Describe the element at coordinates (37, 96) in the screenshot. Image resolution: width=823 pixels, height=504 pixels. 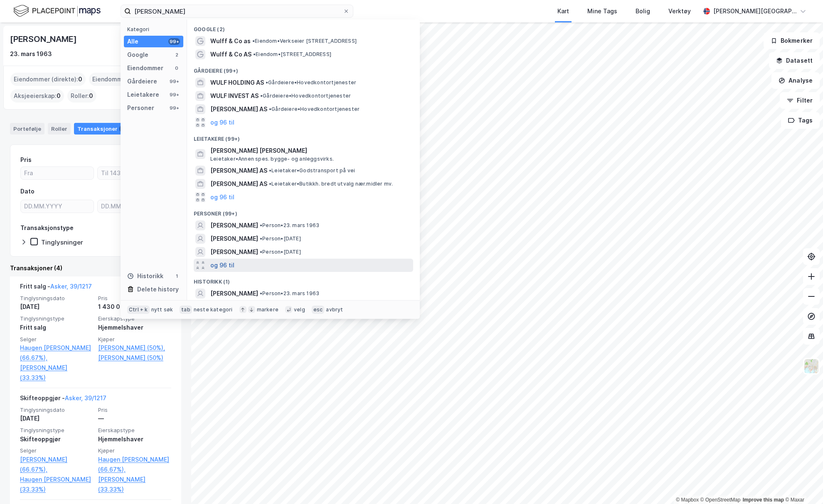
I see `div: Aksjeeierskap :` at that location.